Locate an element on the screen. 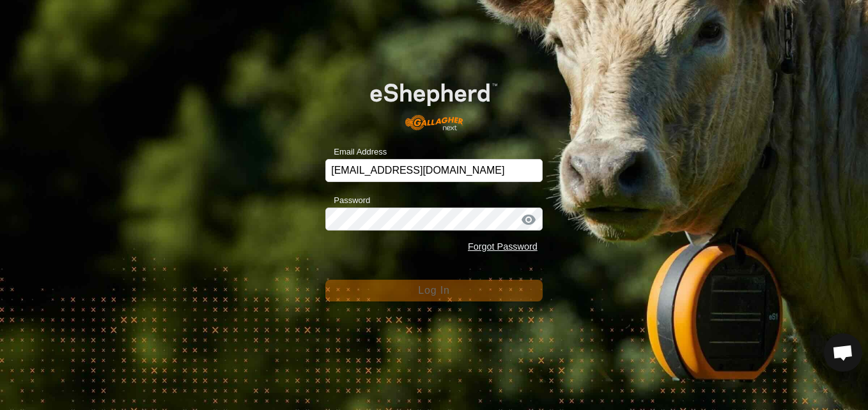 This screenshot has height=410, width=868. span: Log In is located at coordinates (433, 290).